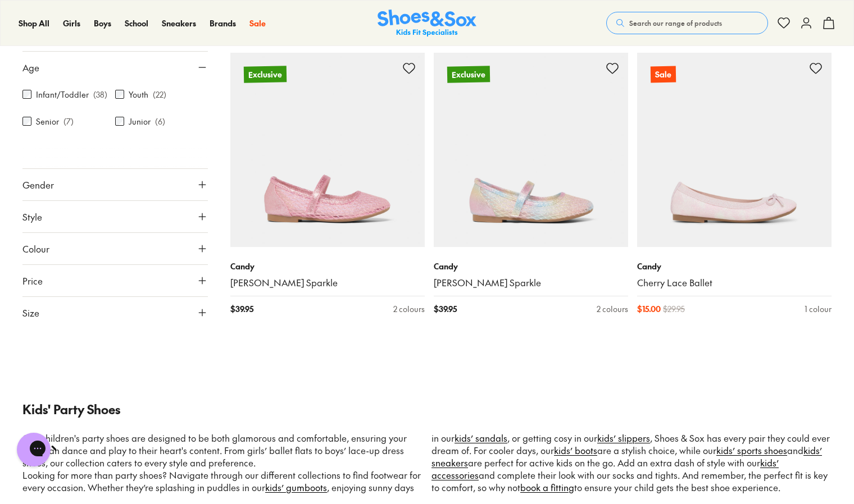  What do you see at coordinates (674, 308) in the screenshot?
I see `span: $ 29.95` at bounding box center [674, 308].